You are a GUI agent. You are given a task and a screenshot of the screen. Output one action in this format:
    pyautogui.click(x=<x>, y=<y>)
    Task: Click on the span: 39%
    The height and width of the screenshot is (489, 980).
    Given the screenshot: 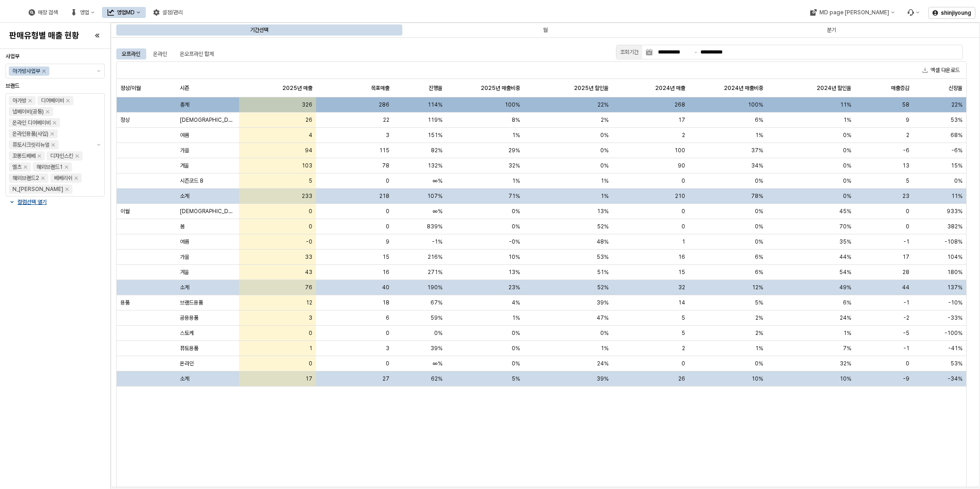 What is the action you would take?
    pyautogui.click(x=436, y=349)
    